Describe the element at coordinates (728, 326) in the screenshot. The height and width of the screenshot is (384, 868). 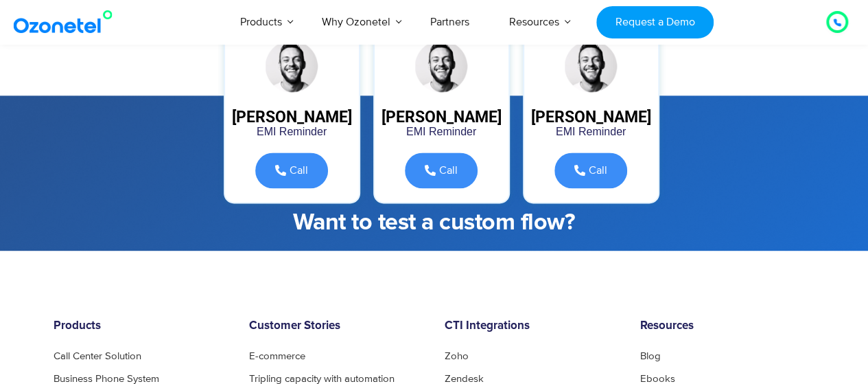
I see `h6: Resources` at that location.